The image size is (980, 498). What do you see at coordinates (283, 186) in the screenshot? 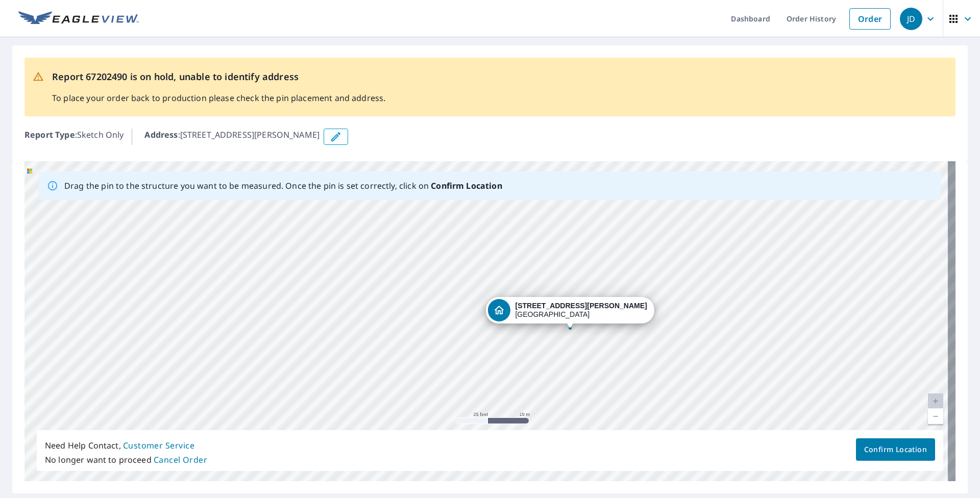
I see `p: Drag the pin to the structure you want to be measured. Once the pin is set correctly, click on` at bounding box center [283, 186].